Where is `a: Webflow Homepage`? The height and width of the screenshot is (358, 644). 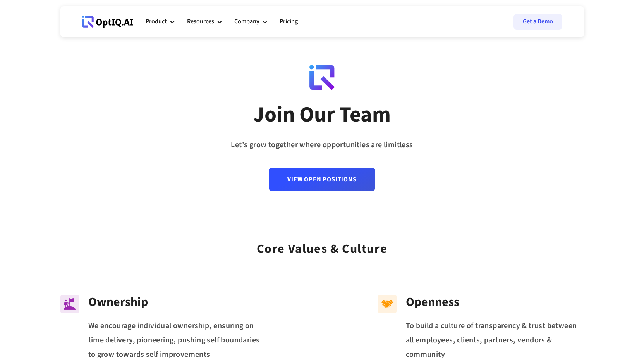 a: Webflow Homepage is located at coordinates (108, 22).